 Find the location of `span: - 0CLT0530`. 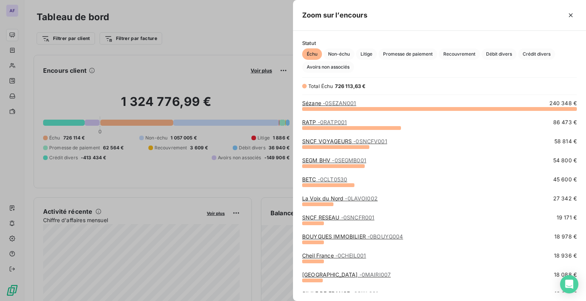

span: - 0CLT0530 is located at coordinates (332, 179).